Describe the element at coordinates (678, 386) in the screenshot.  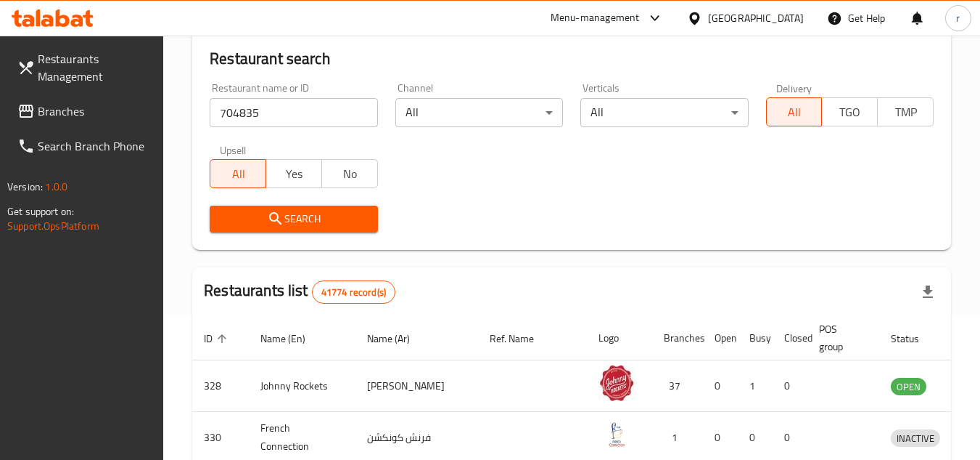
I see `td: 37` at that location.